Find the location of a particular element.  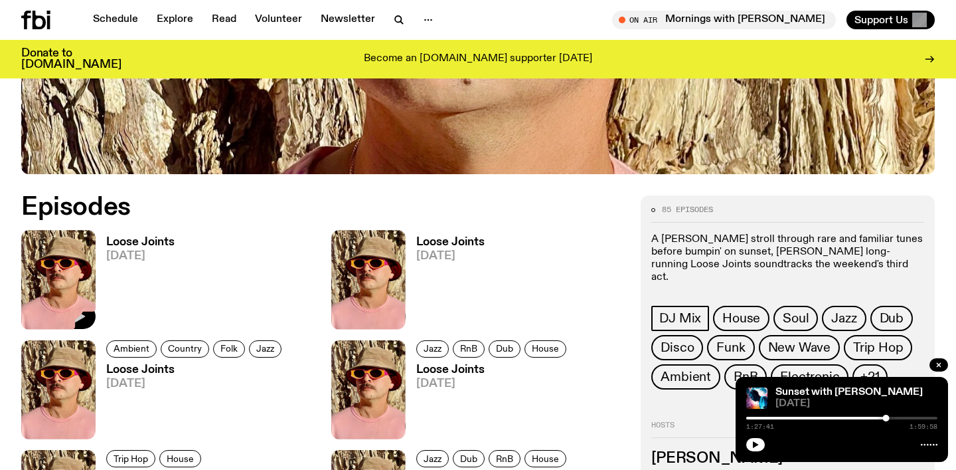

span: +21 is located at coordinates (870, 377).